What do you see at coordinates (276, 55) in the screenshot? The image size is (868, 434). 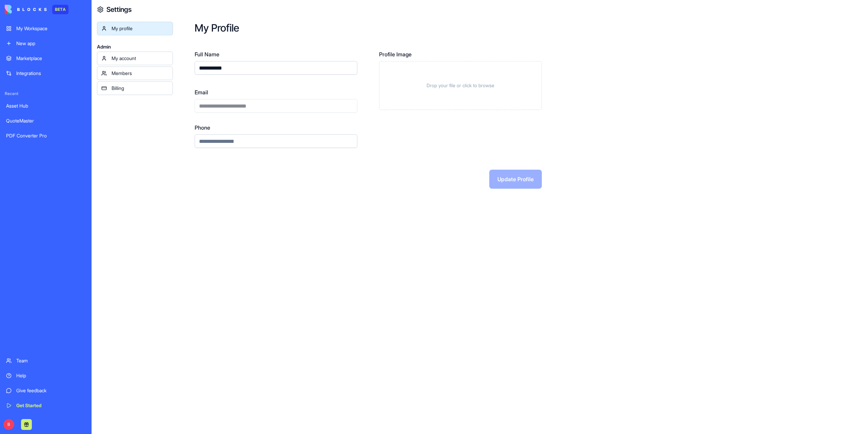 I see `label: Full Name` at bounding box center [276, 55].